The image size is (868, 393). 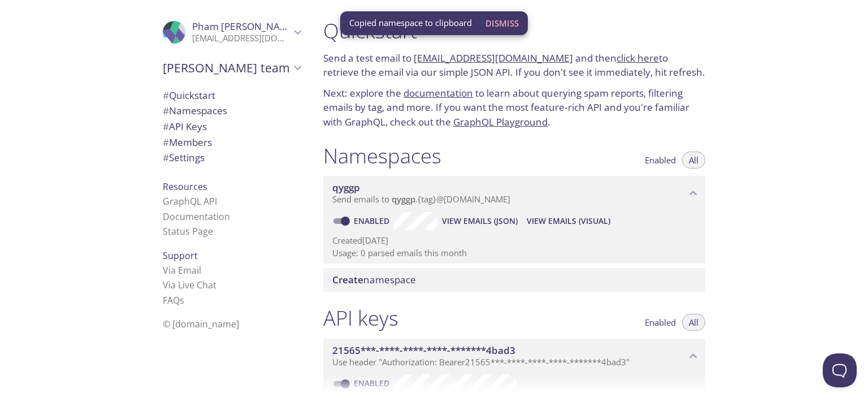 What do you see at coordinates (184, 126) in the screenshot?
I see `span: API Keys` at bounding box center [184, 126].